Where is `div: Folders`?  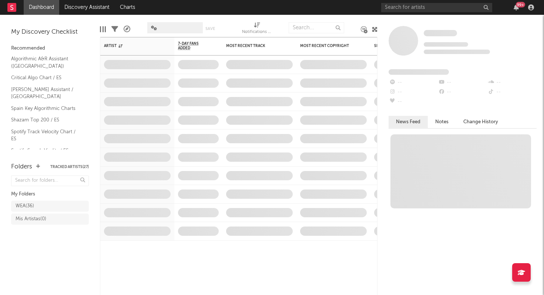
div: Folders is located at coordinates (21, 167).